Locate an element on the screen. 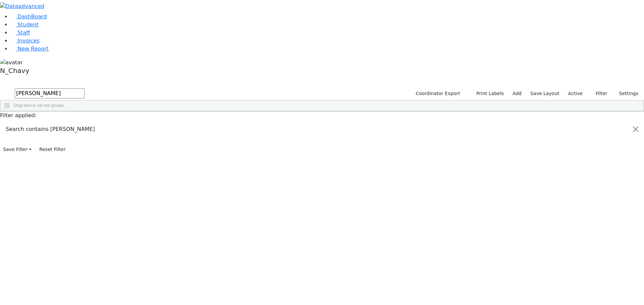 The image size is (644, 305). button: Settings is located at coordinates (626, 94).